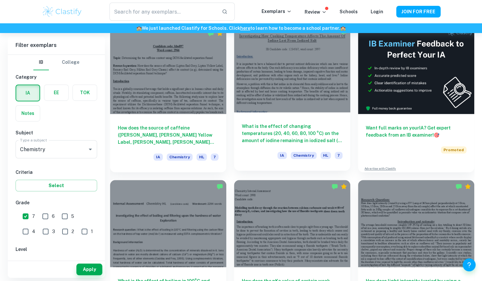 This screenshot has height=281, width=482. Describe the element at coordinates (56, 93) in the screenshot. I see `button: EE` at that location.